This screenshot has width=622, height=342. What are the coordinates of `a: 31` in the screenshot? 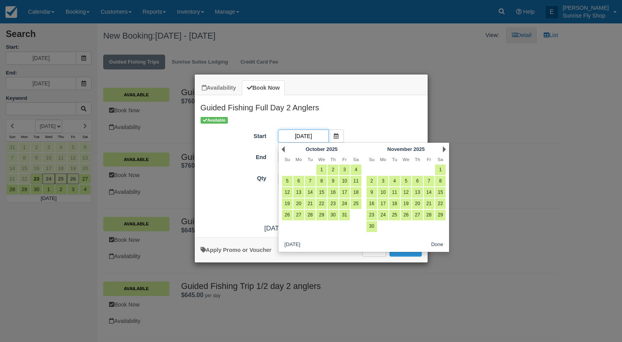 It's located at (344, 215).